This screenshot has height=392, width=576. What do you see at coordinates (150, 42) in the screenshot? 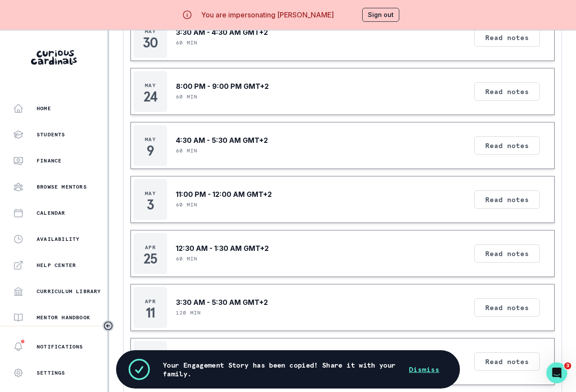
I see `p: 30` at bounding box center [150, 42].